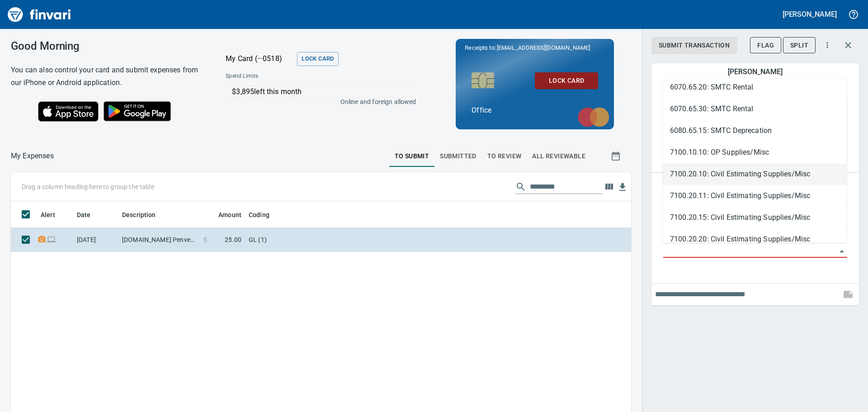 The width and height of the screenshot is (868, 412). I want to click on li: 7100.20.10: Civil Estimating Supplies/Misc, so click(754, 174).